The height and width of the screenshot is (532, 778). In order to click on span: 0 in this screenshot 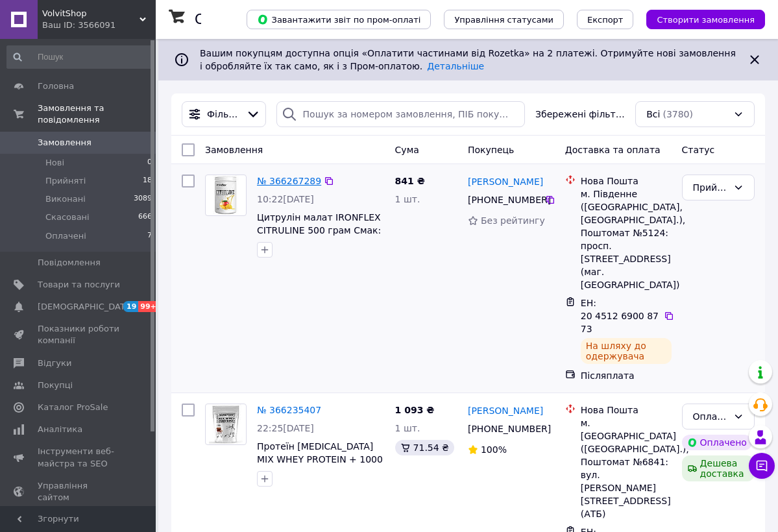, I will do `click(149, 163)`.